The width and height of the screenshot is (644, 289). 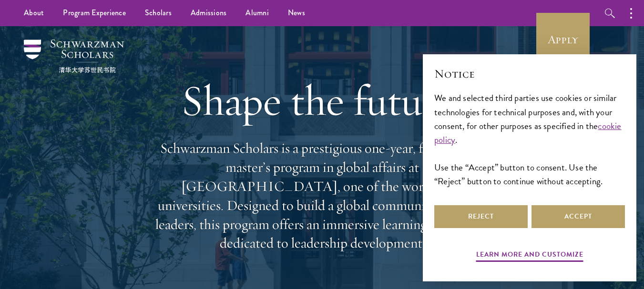 I want to click on p: Schwarzman Scholars is a prestigious one-year, fully funded master’s program in global affairs at..., so click(x=322, y=196).